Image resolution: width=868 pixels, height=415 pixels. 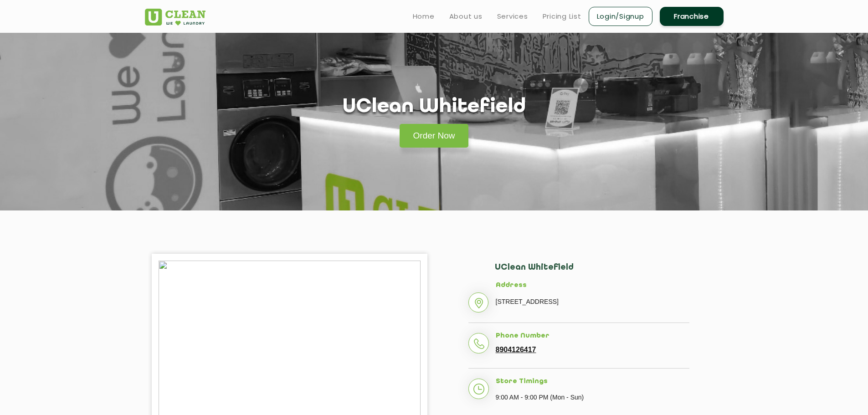 I want to click on img: UClean Laundry and Dry Cleaning, so click(x=175, y=17).